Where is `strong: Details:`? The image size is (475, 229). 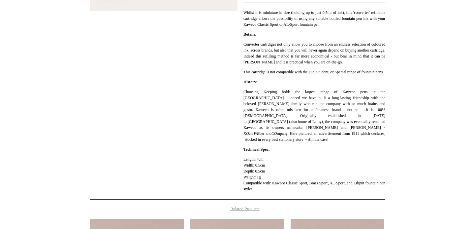 strong: Details: is located at coordinates (250, 34).